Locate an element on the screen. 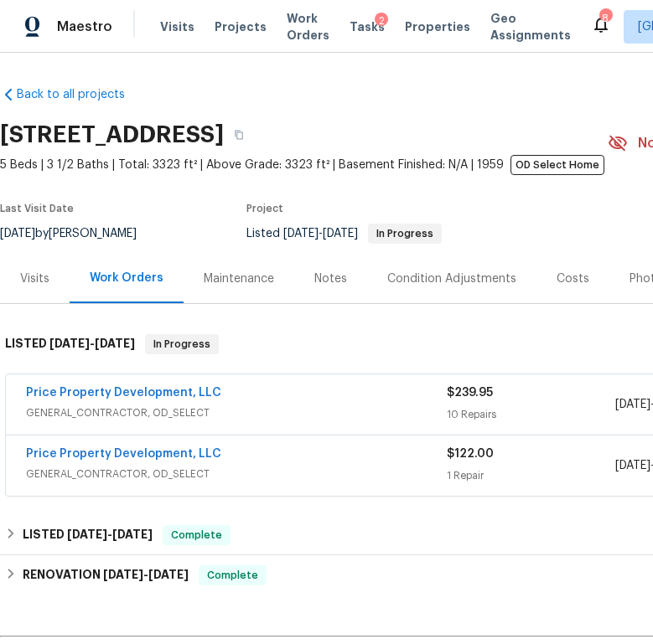  button: Copy Address is located at coordinates (239, 135).